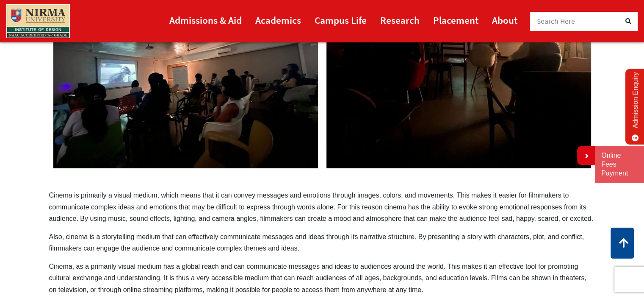 This screenshot has width=644, height=298. I want to click on span: Search Here, so click(556, 21).